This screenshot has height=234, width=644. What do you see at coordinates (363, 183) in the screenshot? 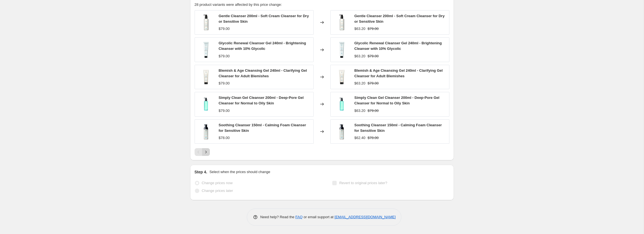
I see `span: Revert to original prices later?` at bounding box center [363, 183].